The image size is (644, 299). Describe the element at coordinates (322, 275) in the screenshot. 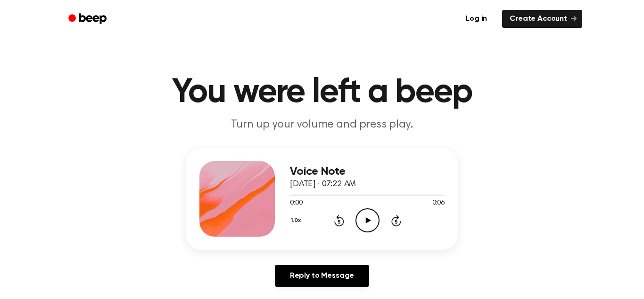

I see `a: Reply to Message` at that location.